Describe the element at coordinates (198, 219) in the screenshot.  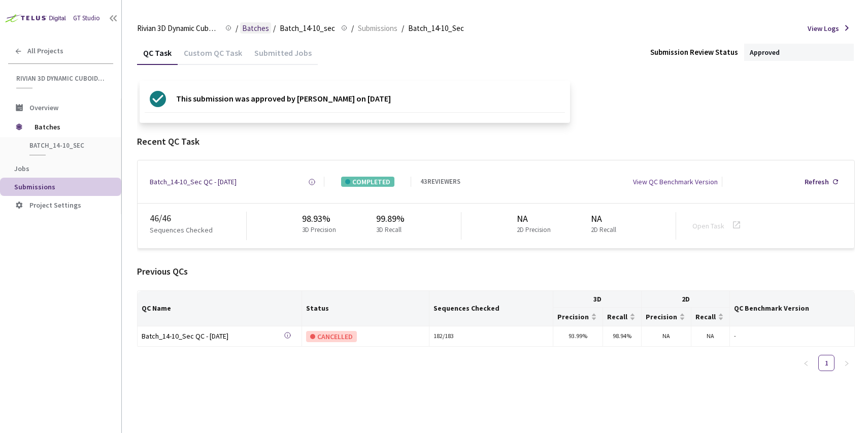
I see `div: 46 / 46` at that location.